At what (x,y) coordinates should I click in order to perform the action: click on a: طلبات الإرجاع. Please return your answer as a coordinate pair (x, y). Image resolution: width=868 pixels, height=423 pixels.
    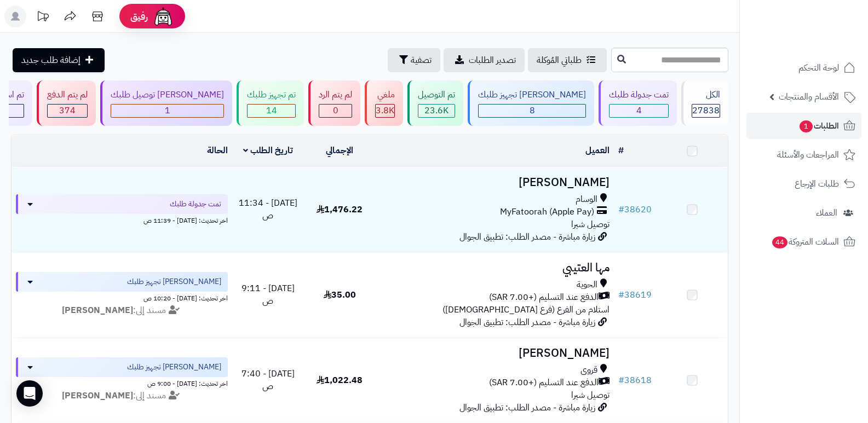
    Looking at the image, I should click on (804, 184).